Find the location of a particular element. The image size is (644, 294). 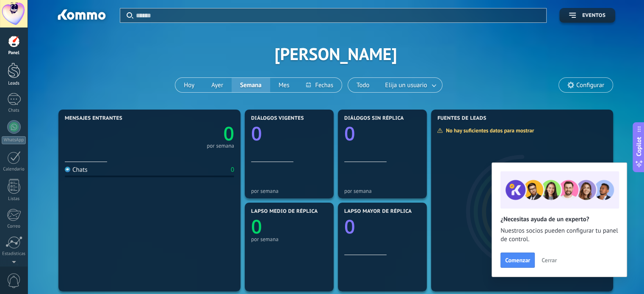

span: Nuestros socios pueden configurar tu panel de control. is located at coordinates (560, 235).